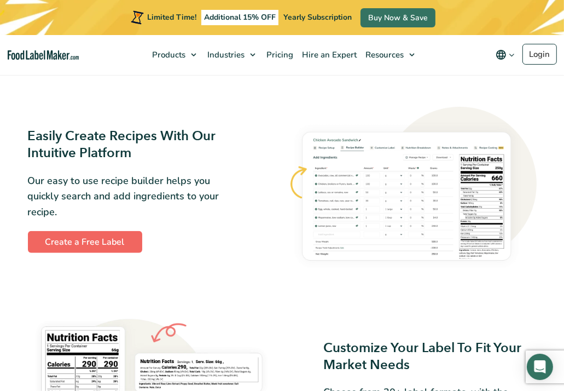 This screenshot has width=564, height=391. I want to click on h3: Customize Your Label To Fit Your Market Needs, so click(430, 356).